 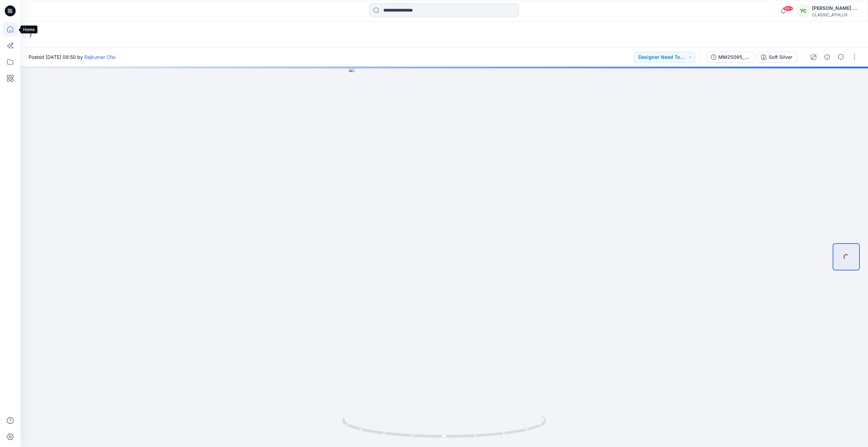 What do you see at coordinates (731, 57) in the screenshot?
I see `button: MM25095_ADM_ACTIVE TEES` at bounding box center [731, 57].